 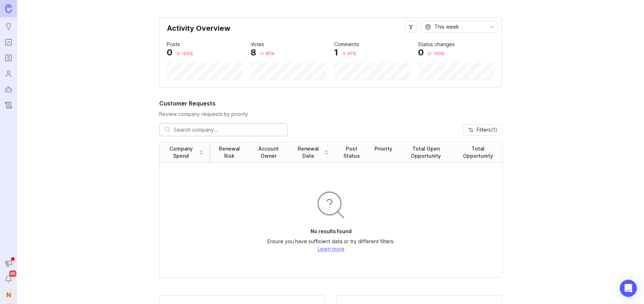 What do you see at coordinates (487, 130) in the screenshot?
I see `span: Filters` at bounding box center [487, 130].